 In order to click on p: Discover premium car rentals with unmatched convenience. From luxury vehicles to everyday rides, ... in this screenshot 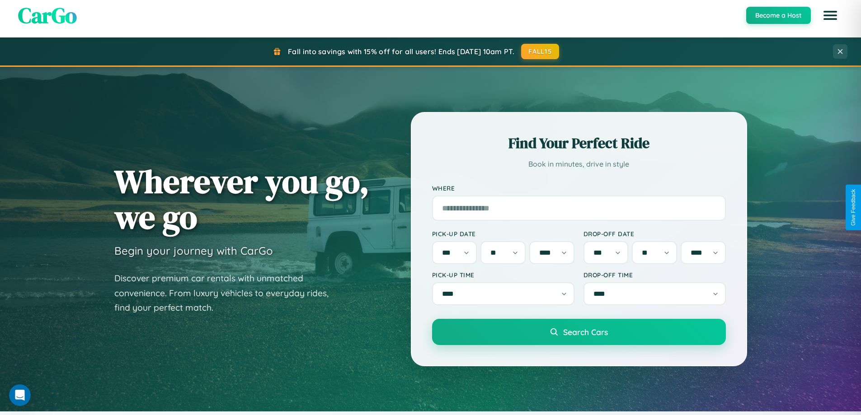, I will do `click(227, 293)`.